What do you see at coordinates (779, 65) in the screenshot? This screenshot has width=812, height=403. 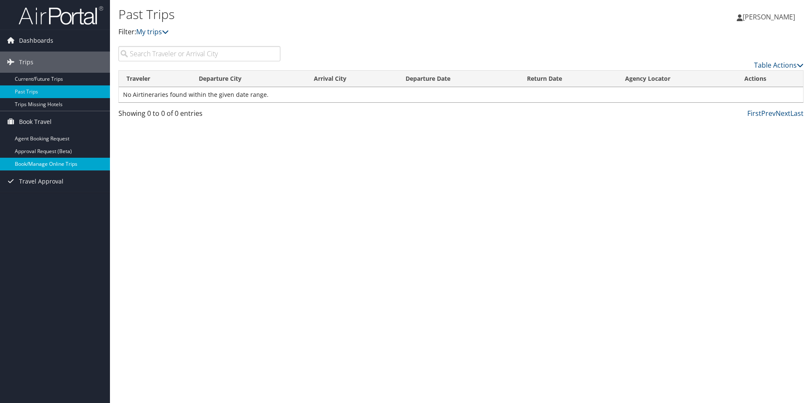 I see `a: Table Actions` at bounding box center [779, 65].